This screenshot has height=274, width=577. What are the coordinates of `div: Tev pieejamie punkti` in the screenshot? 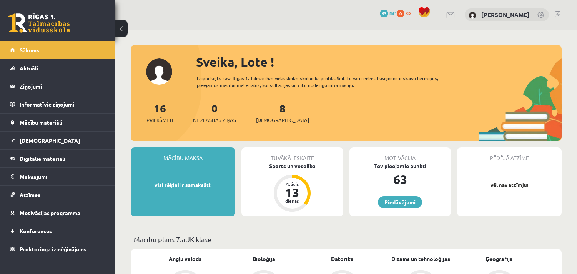 It's located at (400, 166).